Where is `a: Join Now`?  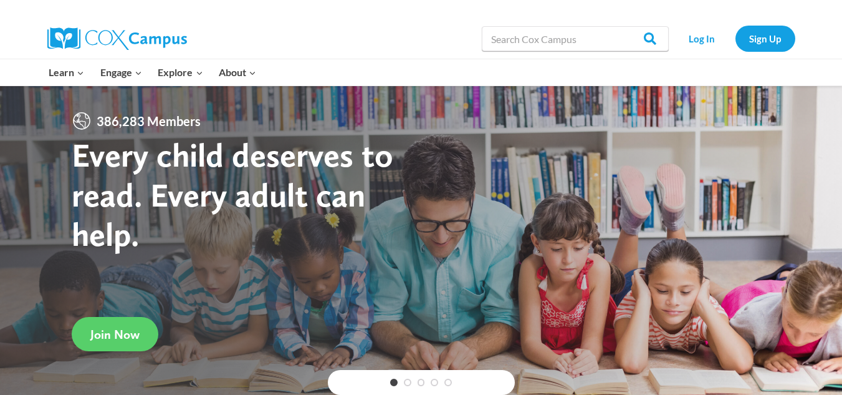 a: Join Now is located at coordinates (115, 334).